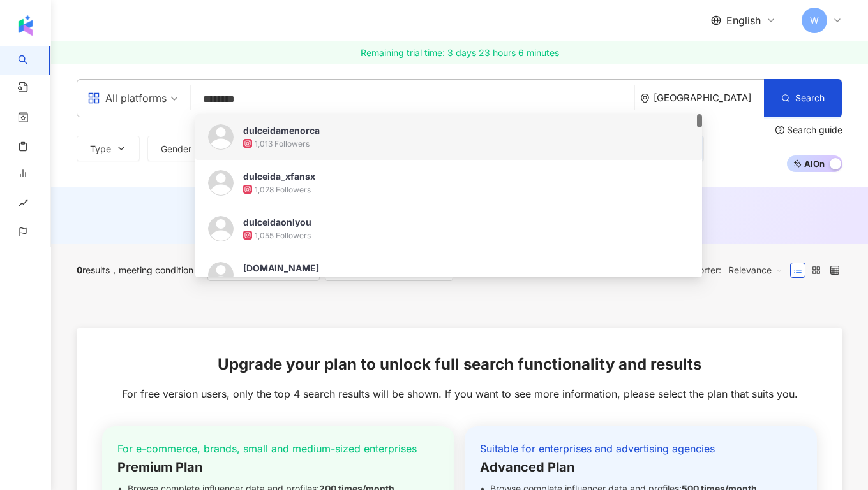  Describe the element at coordinates (459, 394) in the screenshot. I see `span: For free version users, only the top 4 search results will be shown. If you want to see more info...` at that location.